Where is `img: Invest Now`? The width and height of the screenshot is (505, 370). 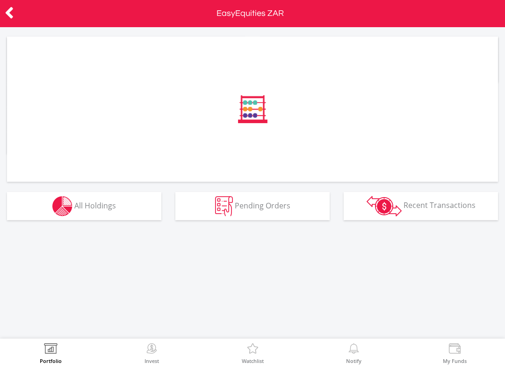 img: Invest Now is located at coordinates (152, 349).